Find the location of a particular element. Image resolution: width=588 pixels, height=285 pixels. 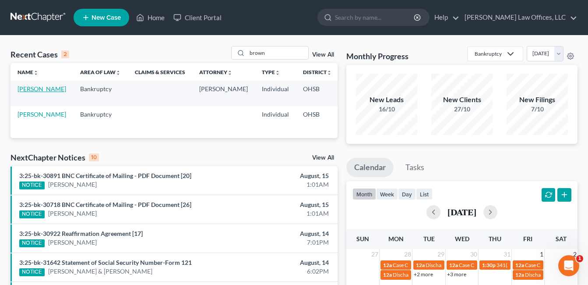

div: 7/10 is located at coordinates (537, 109).